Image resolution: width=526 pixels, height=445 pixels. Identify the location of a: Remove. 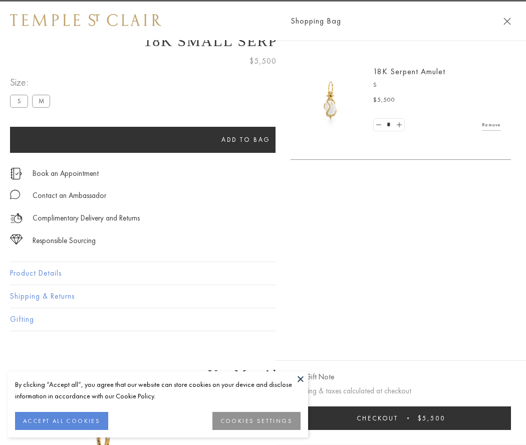
(492, 125).